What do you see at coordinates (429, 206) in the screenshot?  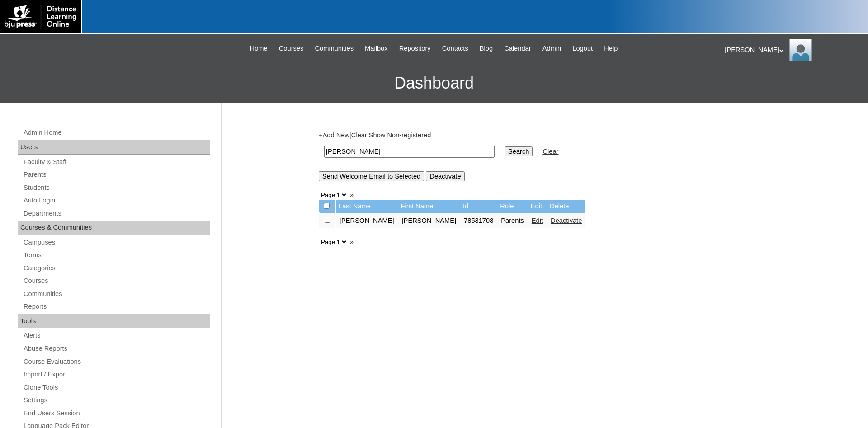 I see `td: First Name` at bounding box center [429, 206].